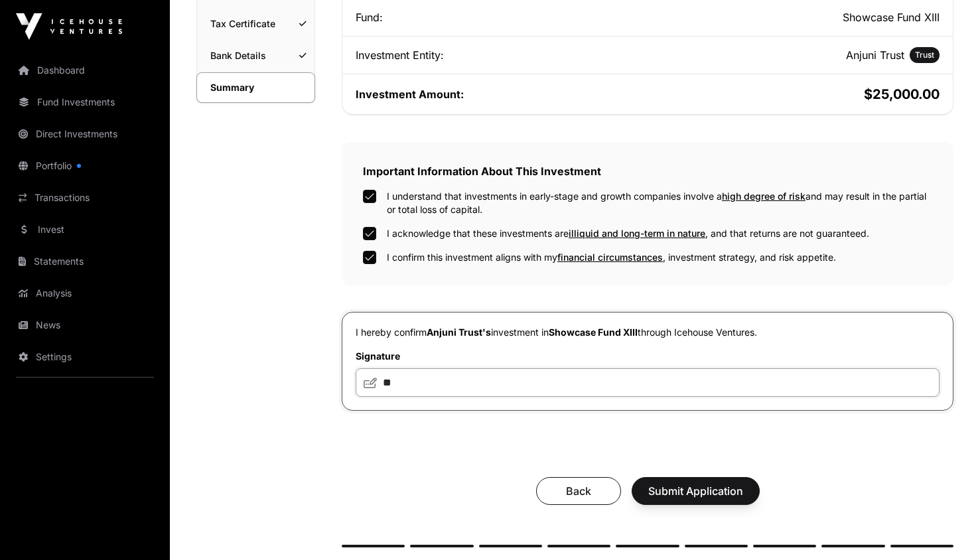  I want to click on span: Anjuni Trust's, so click(459, 332).